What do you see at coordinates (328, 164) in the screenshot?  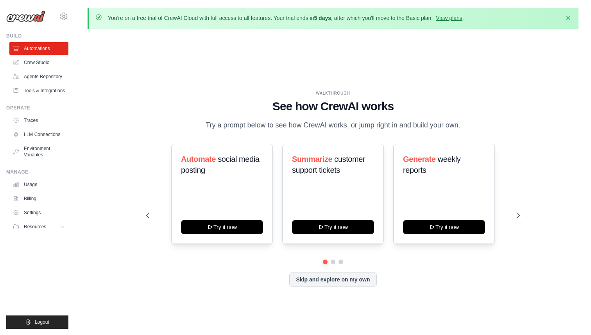 I see `span: customer support tickets` at bounding box center [328, 164].